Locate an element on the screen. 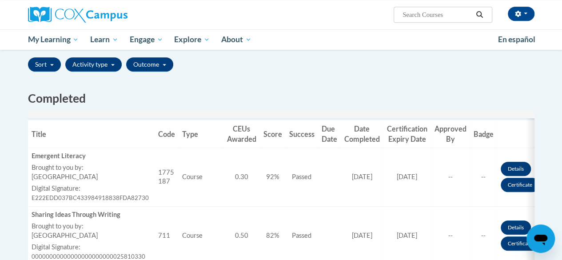 Image resolution: width=562 pixels, height=260 pixels. th: Type is located at coordinates (201, 134).